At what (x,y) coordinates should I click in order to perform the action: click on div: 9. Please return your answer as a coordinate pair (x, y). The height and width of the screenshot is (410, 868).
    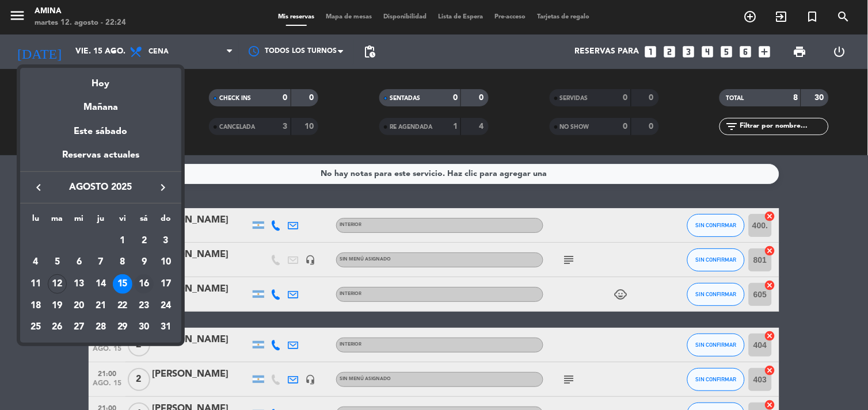
    Looking at the image, I should click on (144, 263).